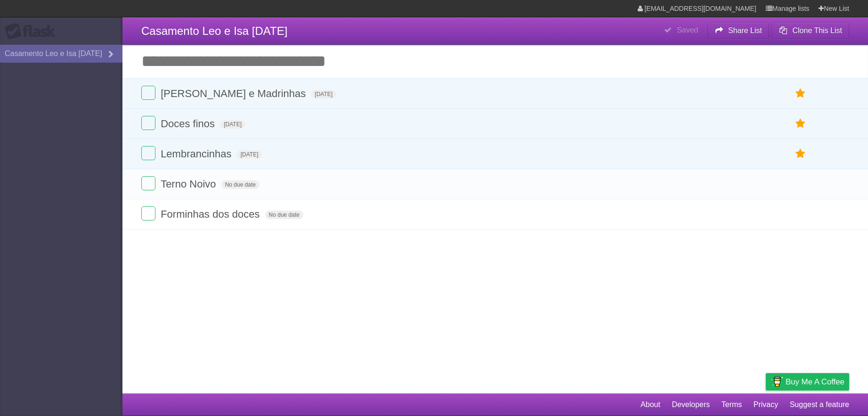 The image size is (868, 416). Describe the element at coordinates (732, 405) in the screenshot. I see `a: Terms` at that location.